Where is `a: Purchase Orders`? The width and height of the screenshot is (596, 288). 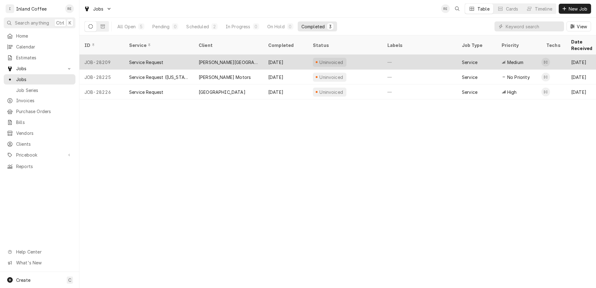 a: Purchase Orders is located at coordinates (39, 111).